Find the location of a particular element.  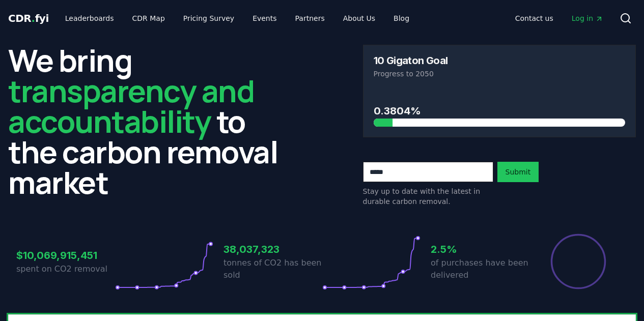

a: Log in is located at coordinates (587, 19).